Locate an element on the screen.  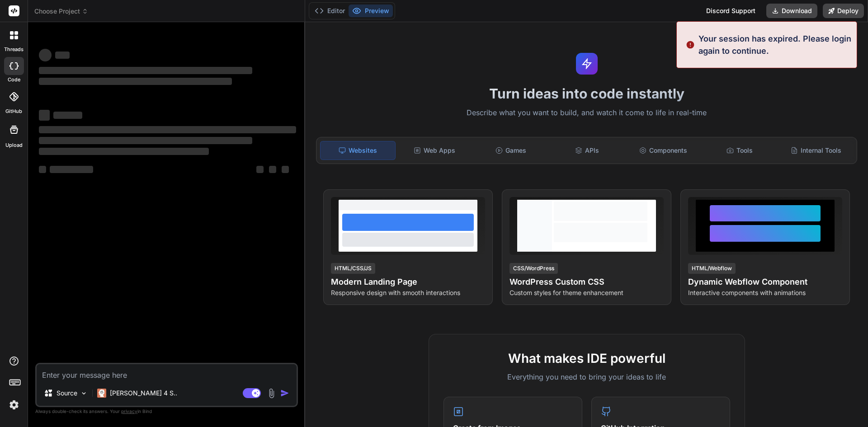
img: icon is located at coordinates (285, 393).